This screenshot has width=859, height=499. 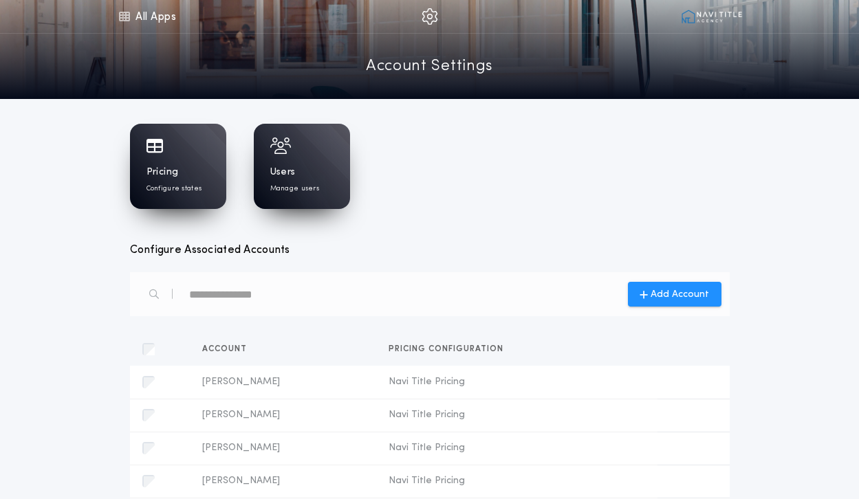 What do you see at coordinates (675, 294) in the screenshot?
I see `button: Add Account` at bounding box center [675, 294].